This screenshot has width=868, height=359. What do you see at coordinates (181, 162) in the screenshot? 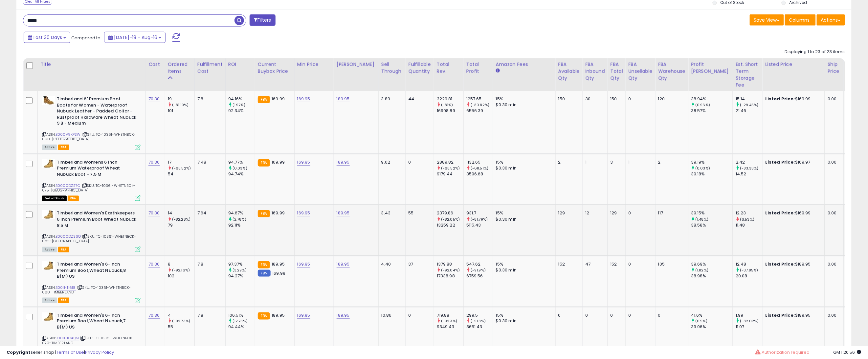
I see `div: 17` at bounding box center [181, 162].